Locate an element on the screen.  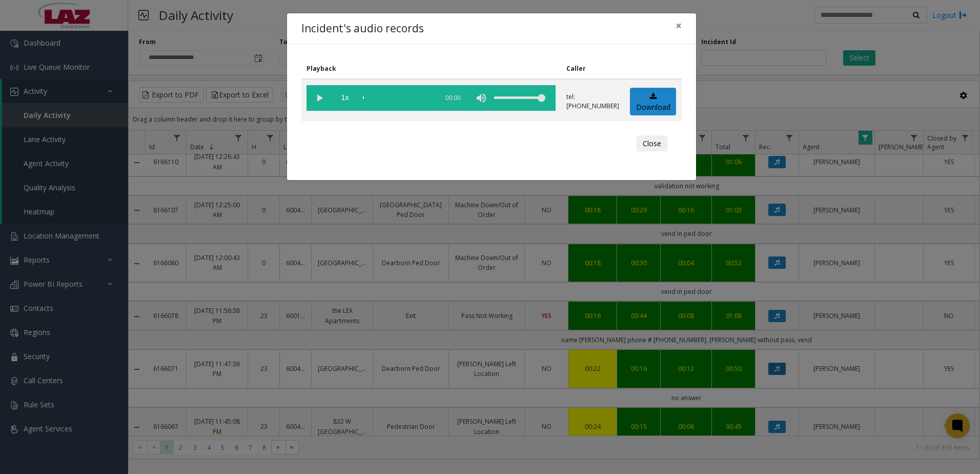
span: playback speed button is located at coordinates (345, 98).